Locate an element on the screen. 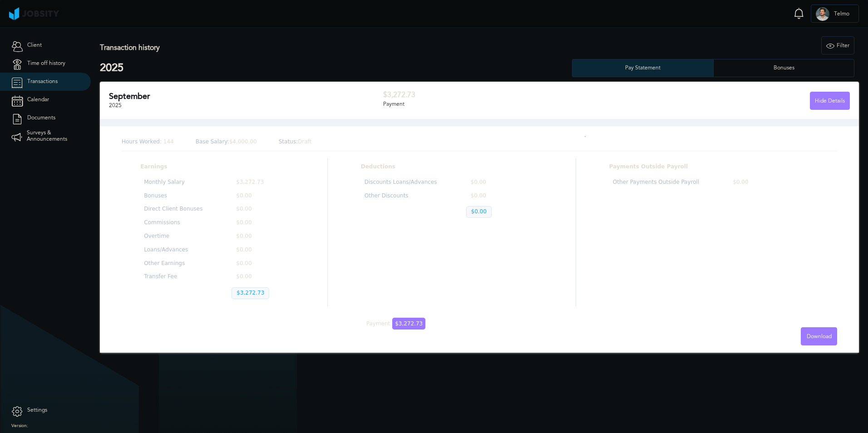  h3: $3,272.73 is located at coordinates (500, 95).